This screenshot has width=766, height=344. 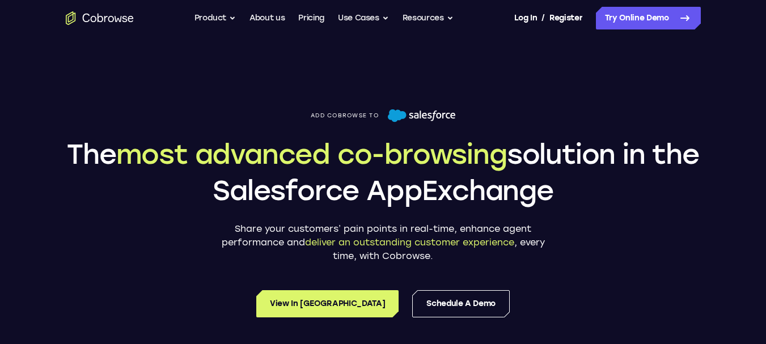 I want to click on span: deliver an outstanding customer experience, so click(x=409, y=242).